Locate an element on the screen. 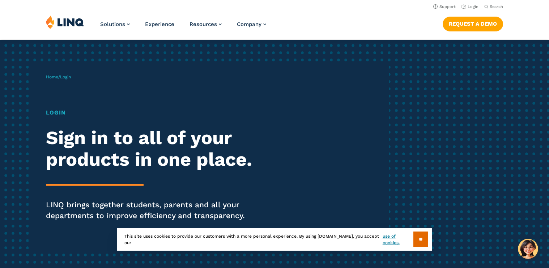  h1: Login is located at coordinates (152, 113).